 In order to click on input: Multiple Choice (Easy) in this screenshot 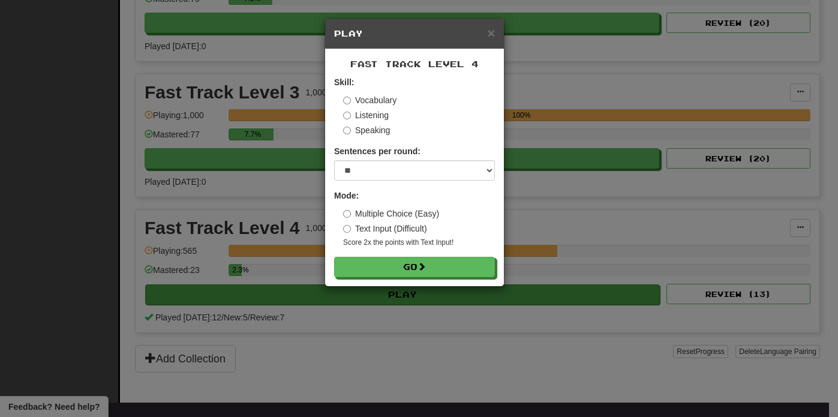, I will do `click(347, 214)`.